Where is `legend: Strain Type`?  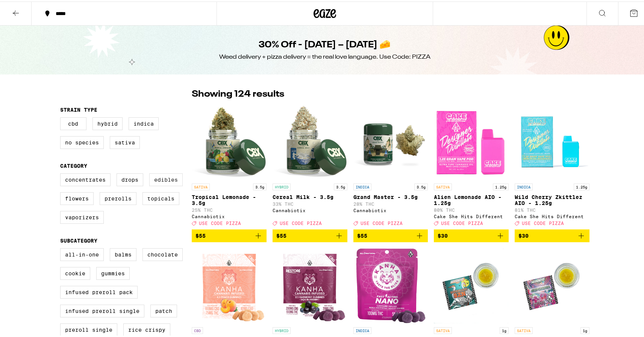
legend: Strain Type is located at coordinates (78, 108).